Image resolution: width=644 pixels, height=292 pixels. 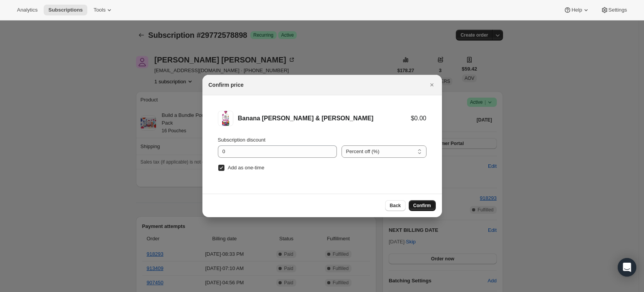 I want to click on button: Tools, so click(x=103, y=10).